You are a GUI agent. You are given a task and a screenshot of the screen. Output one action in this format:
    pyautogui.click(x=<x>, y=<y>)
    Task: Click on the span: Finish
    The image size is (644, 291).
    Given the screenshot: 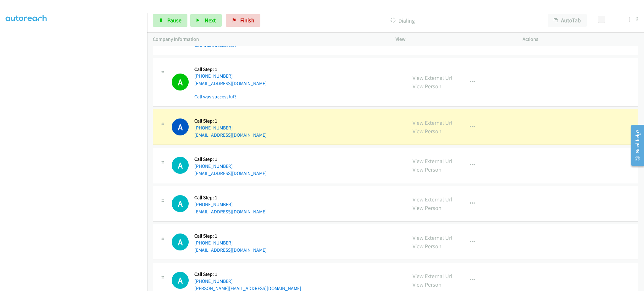 What is the action you would take?
    pyautogui.click(x=247, y=20)
    